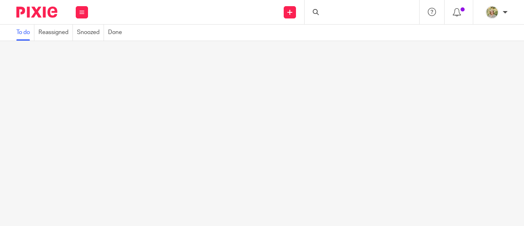  Describe the element at coordinates (91, 32) in the screenshot. I see `a: Snoozed` at that location.